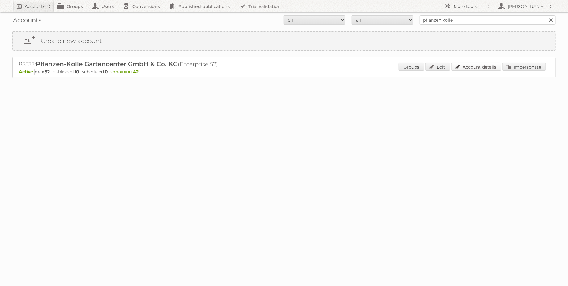 The width and height of the screenshot is (568, 286). What do you see at coordinates (77, 72) in the screenshot?
I see `strong: 10` at bounding box center [77, 72].